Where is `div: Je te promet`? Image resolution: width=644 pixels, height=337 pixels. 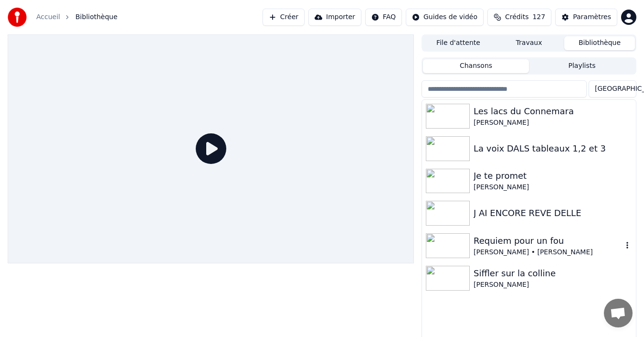
div: Je te promet is located at coordinates (553, 176).